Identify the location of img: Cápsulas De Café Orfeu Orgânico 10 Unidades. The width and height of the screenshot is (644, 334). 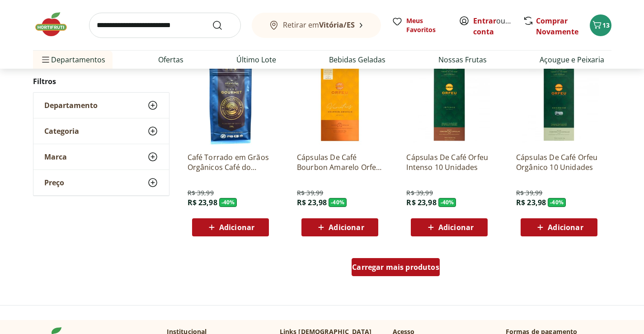
(559, 102).